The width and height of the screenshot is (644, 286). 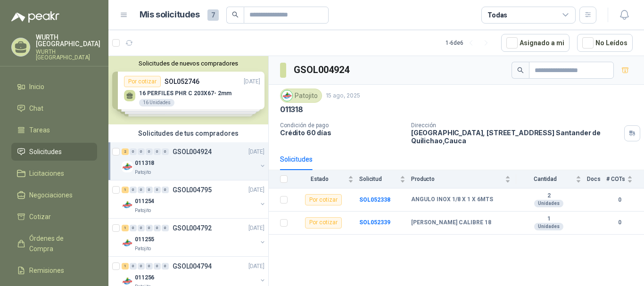 I want to click on div: 1 - 6 de 6, so click(x=470, y=43).